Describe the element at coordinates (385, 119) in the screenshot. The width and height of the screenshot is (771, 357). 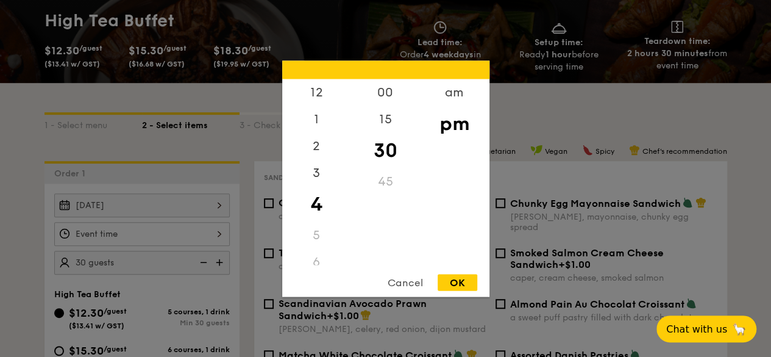
I see `div: 15` at that location.